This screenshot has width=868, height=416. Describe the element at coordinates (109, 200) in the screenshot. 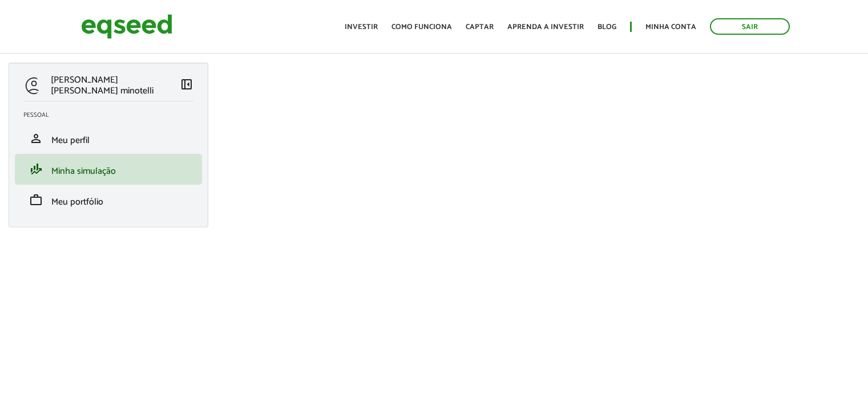

I see `a: workMeu portfólio` at that location.